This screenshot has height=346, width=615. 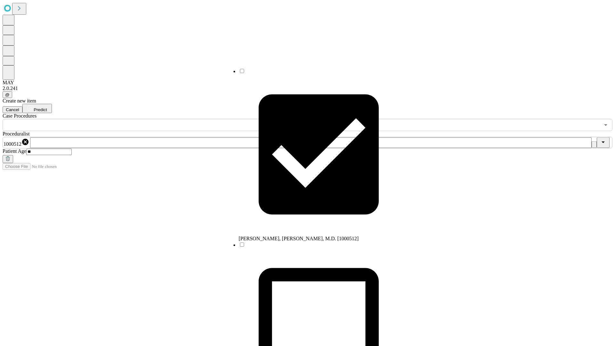 I want to click on span: Patient Age, so click(x=14, y=151).